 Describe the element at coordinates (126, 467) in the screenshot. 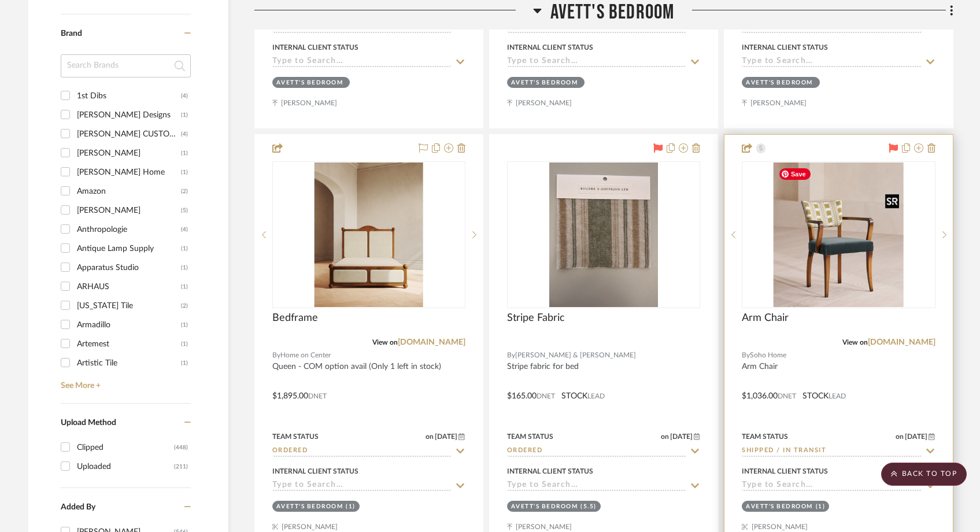

I see `div: Uploaded` at that location.